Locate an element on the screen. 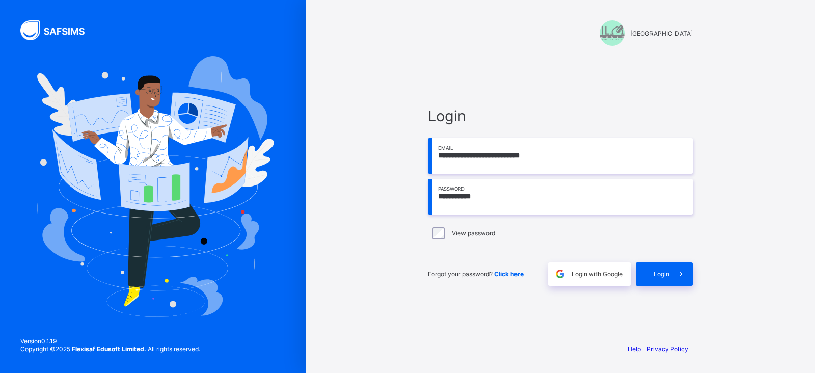 This screenshot has width=815, height=373. label: View password is located at coordinates (473, 233).